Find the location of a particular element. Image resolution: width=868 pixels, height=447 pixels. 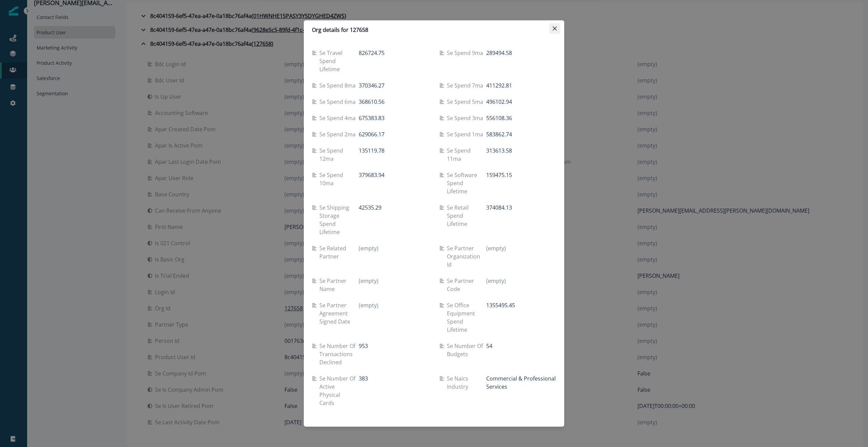

p: Se partner code is located at coordinates (467, 285).